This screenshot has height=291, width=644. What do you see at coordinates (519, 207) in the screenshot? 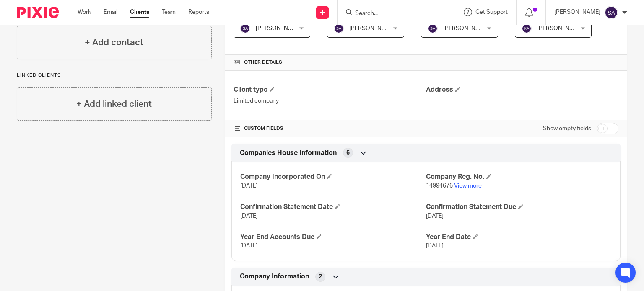
I see `h4: Confirmation Statement Due` at bounding box center [519, 207].